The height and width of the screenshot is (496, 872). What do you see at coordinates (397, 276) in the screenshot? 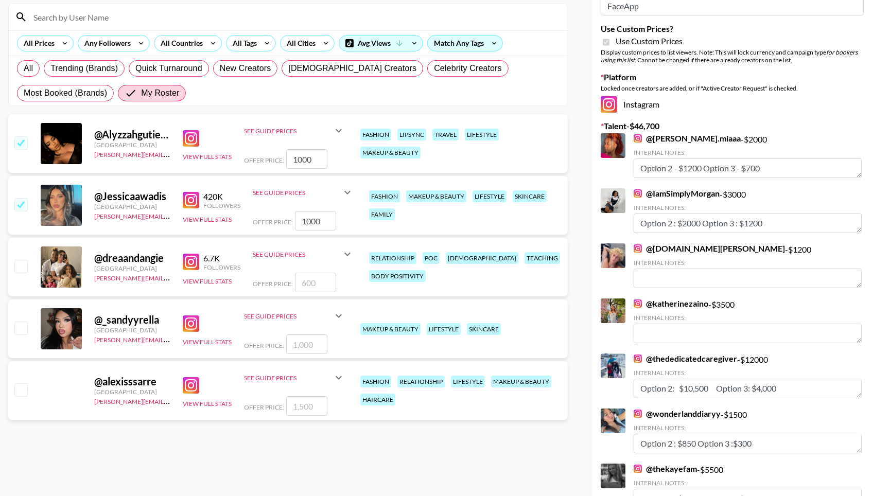
I see `div: body positivity` at bounding box center [397, 276].